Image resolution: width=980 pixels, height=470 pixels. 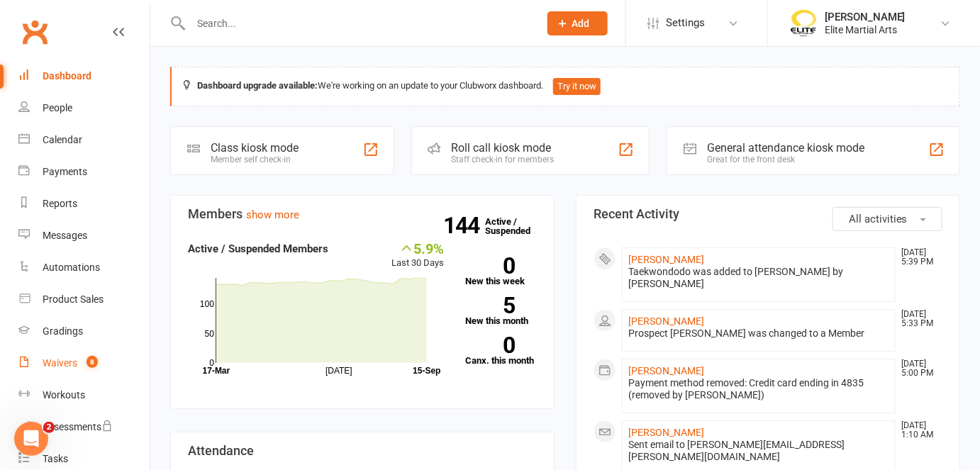 What do you see at coordinates (84, 363) in the screenshot?
I see `a: Waivers 8` at bounding box center [84, 363].